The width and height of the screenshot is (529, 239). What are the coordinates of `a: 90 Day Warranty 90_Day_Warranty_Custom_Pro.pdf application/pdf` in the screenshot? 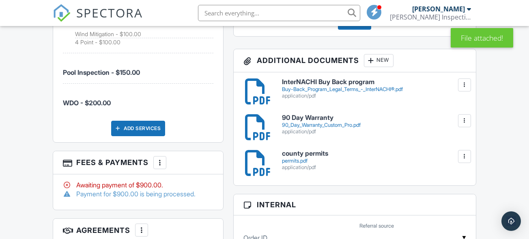 It's located at (374, 124).